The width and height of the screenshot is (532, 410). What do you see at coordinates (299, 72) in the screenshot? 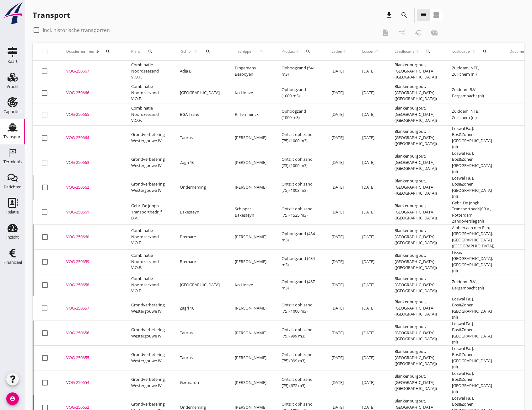
I see `td: Ophoogzand (541 m3)` at bounding box center [299, 72].